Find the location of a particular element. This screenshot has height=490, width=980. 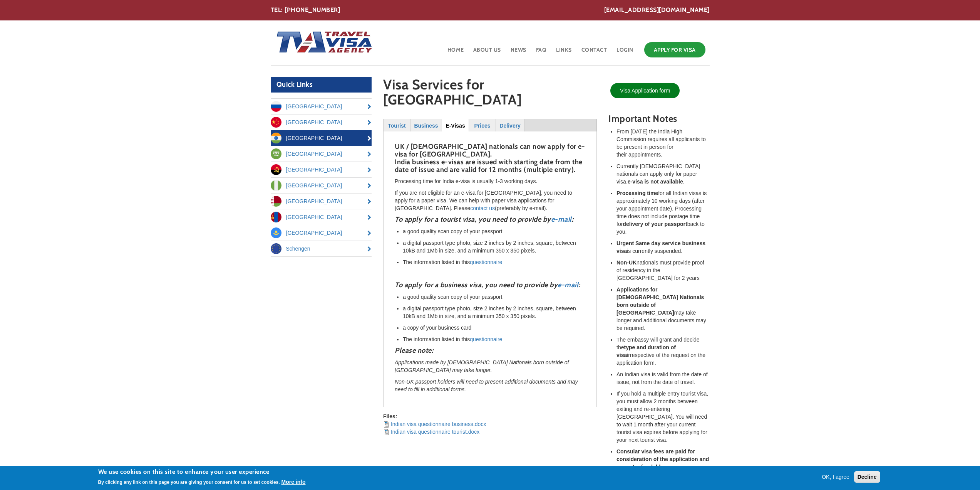

strong: Tourist is located at coordinates (396, 125).